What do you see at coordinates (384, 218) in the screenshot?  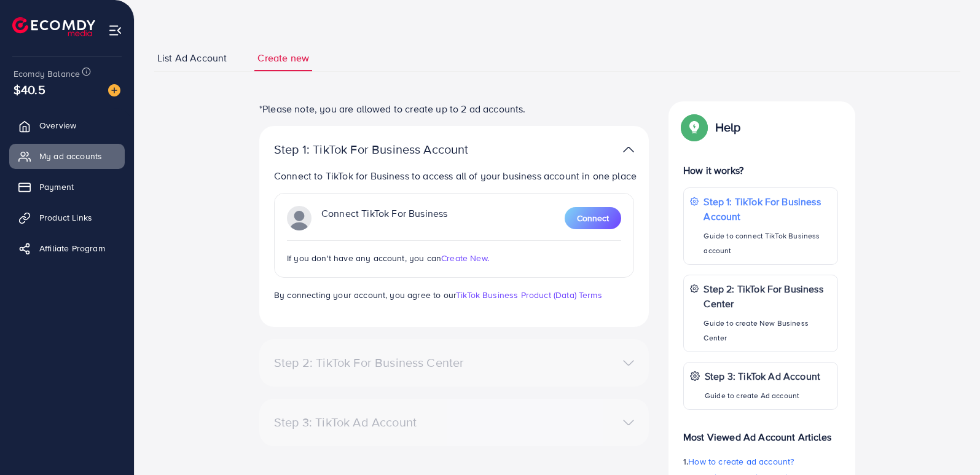 I see `p: Connect TikTok For Business` at bounding box center [384, 218].